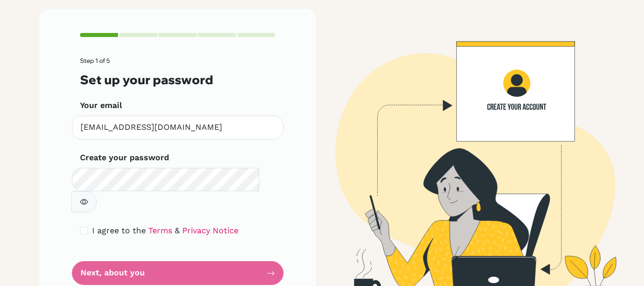 The height and width of the screenshot is (286, 644). I want to click on h3: Set up your password, so click(177, 80).